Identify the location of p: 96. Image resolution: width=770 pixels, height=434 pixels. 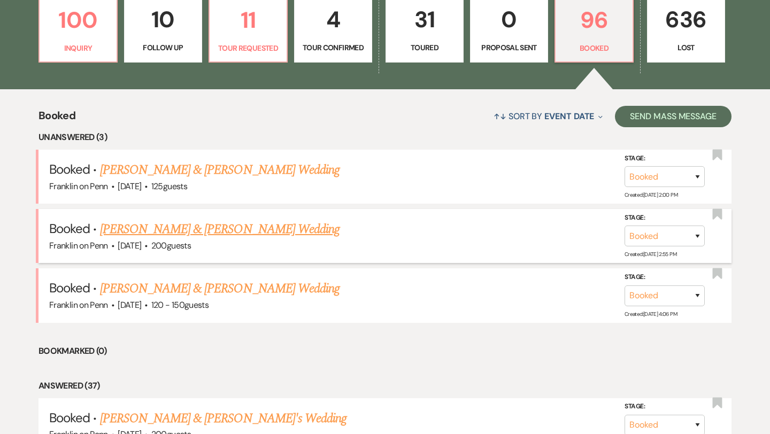
(594, 20).